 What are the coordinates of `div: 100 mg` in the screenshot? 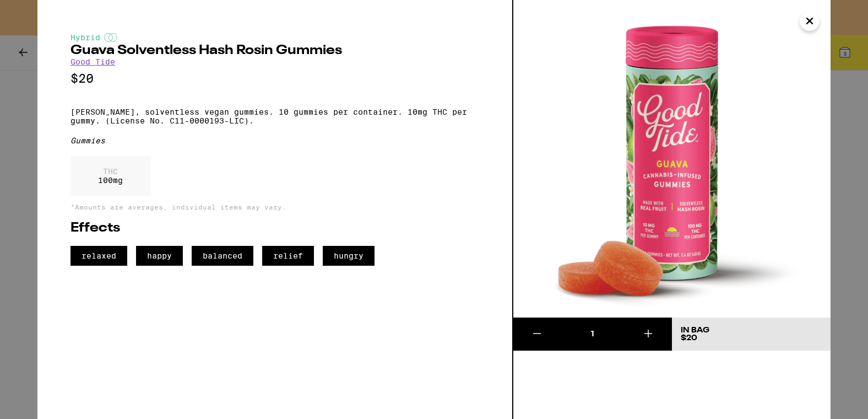 It's located at (111, 176).